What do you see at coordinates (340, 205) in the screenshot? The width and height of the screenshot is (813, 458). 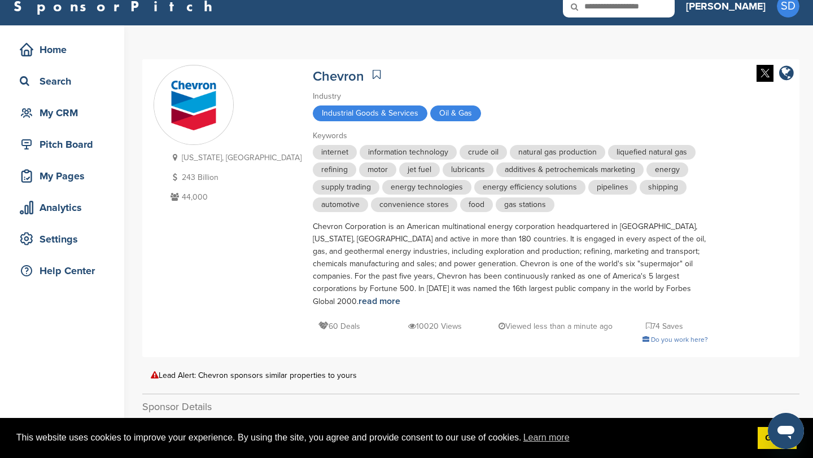 I see `span: automotive` at bounding box center [340, 205].